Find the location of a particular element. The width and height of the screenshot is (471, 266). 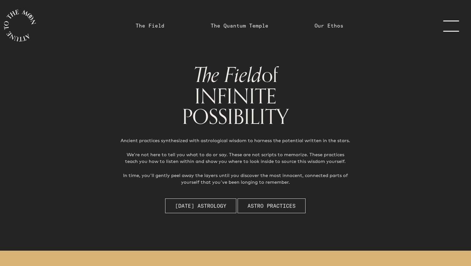

a: The Field is located at coordinates (150, 26).